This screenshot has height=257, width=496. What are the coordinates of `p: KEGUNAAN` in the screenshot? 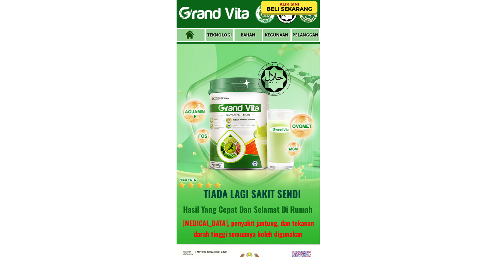 It's located at (277, 35).